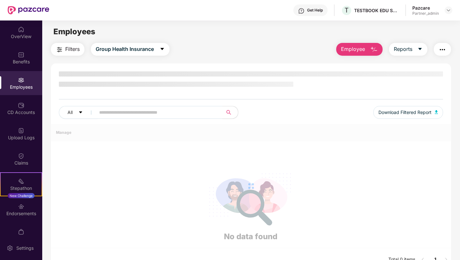 This screenshot has height=260, width=460. Describe the element at coordinates (10, 248) in the screenshot. I see `img: svg+xml;base64,PHN2ZyBpZD0iU2V0dGluZy0yMHgyMCIgeG1sbnM9Imh0dHA6Ly93d3cudzMub3JnLzIwMDAvc3ZnIiB3aW...` at that location.